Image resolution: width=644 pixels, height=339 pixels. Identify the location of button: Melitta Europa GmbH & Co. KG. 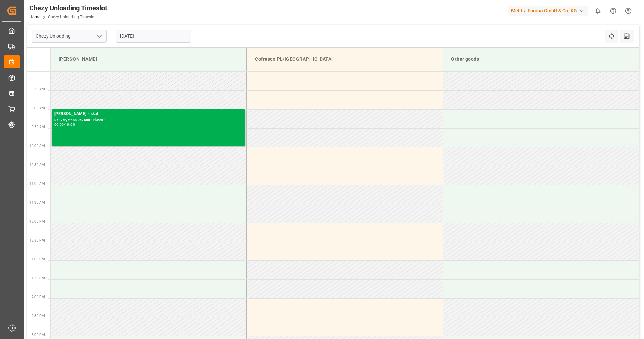
(549, 11).